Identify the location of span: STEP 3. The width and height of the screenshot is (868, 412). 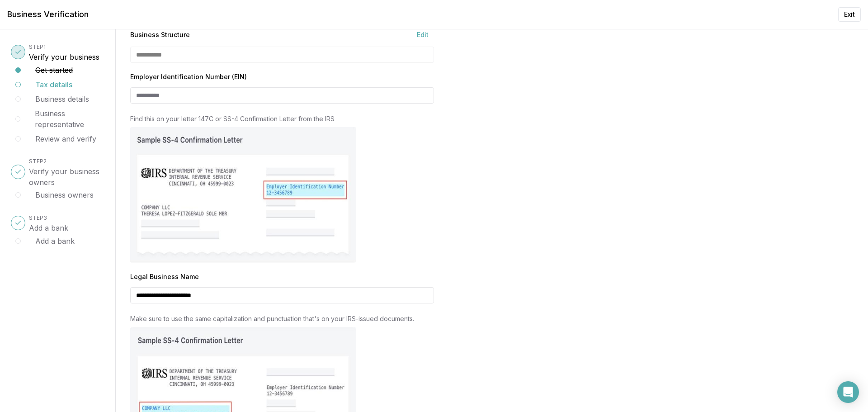
(38, 217).